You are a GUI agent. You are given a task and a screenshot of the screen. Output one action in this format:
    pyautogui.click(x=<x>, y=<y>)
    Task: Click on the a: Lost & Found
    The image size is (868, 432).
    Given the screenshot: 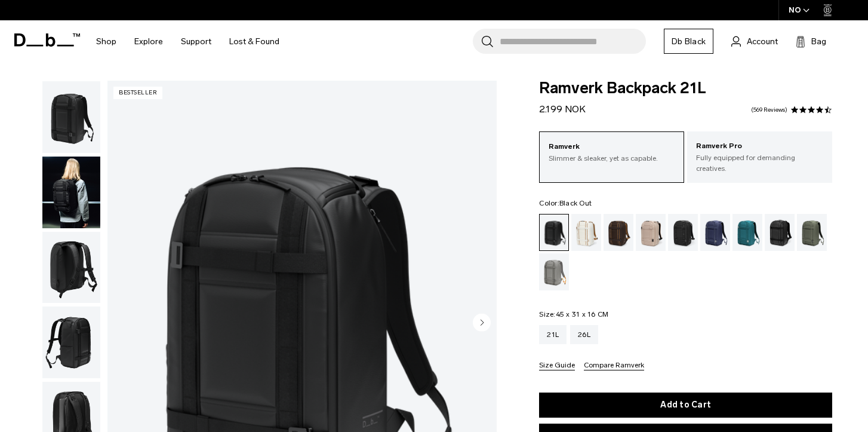 What is the action you would take?
    pyautogui.click(x=254, y=42)
    